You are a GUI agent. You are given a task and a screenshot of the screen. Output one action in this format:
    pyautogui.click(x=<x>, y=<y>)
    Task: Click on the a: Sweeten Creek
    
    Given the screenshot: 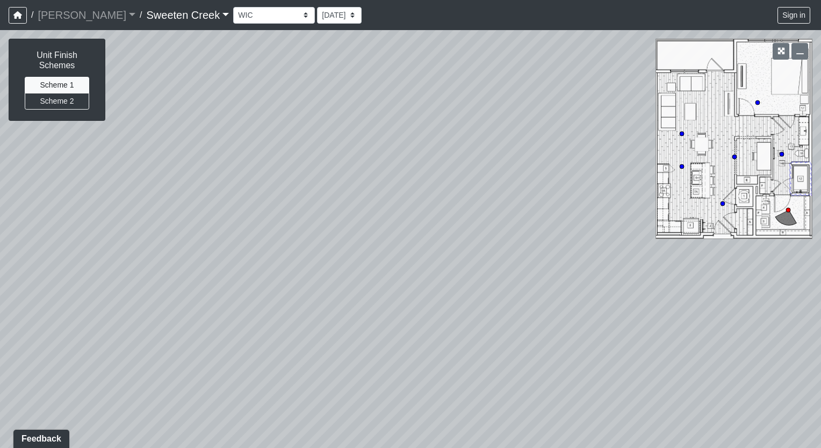 What is the action you would take?
    pyautogui.click(x=188, y=15)
    